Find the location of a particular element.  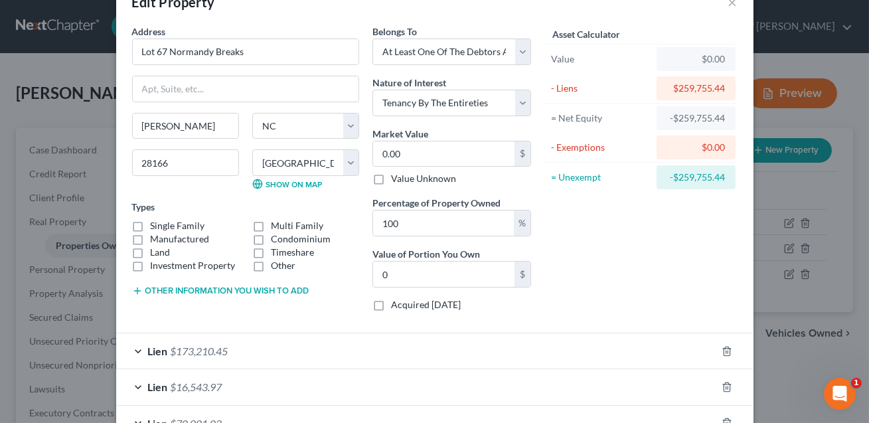

span: Belongs To is located at coordinates (394, 31).